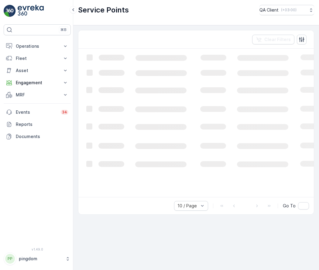 This screenshot has height=270, width=319. Describe the element at coordinates (103, 10) in the screenshot. I see `p: Service Points` at that location.